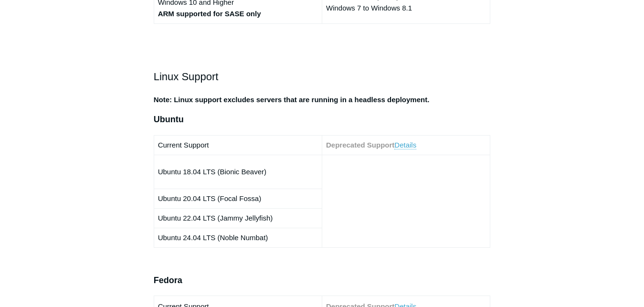 This screenshot has width=644, height=307. Describe the element at coordinates (238, 218) in the screenshot. I see `td: Ubuntu 22.04 LTS (Jammy Jellyfish)` at that location.